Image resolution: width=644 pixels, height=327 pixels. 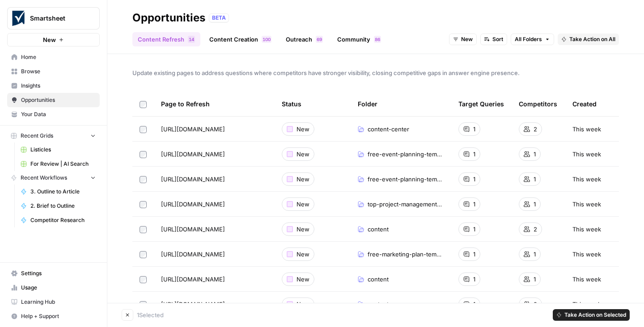 What do you see at coordinates (63, 206) in the screenshot?
I see `span: 2. Brief to Outline` at bounding box center [63, 206].